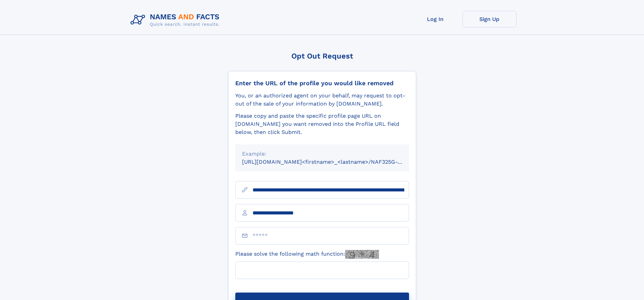  What do you see at coordinates (322, 56) in the screenshot?
I see `div: Opt Out Request` at bounding box center [322, 56].